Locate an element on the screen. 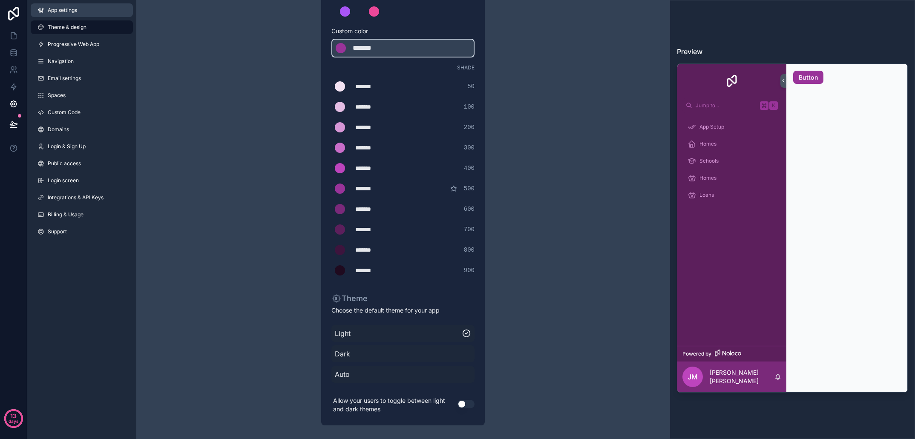 The height and width of the screenshot is (439, 915). span: 50 is located at coordinates (471, 86).